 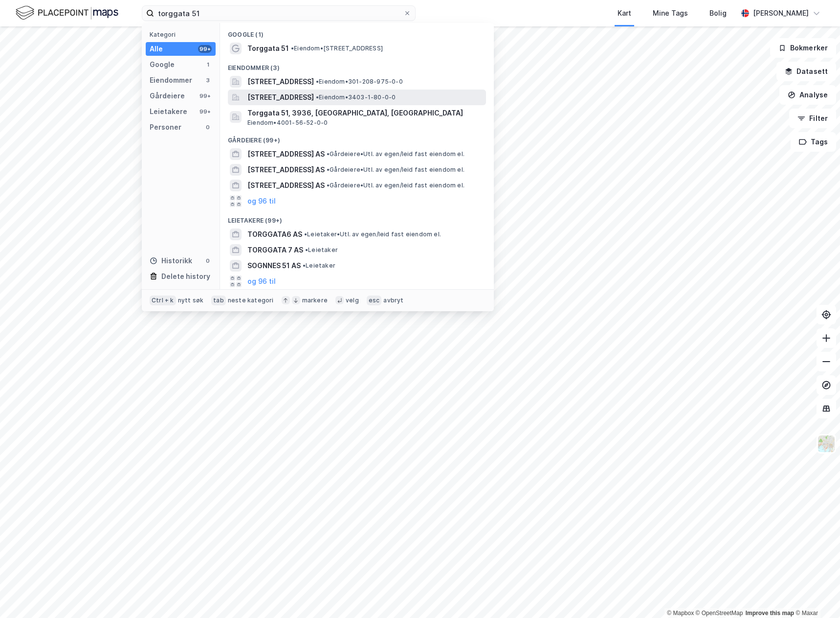 What do you see at coordinates (165, 128) in the screenshot?
I see `div: Personer` at bounding box center [165, 128].